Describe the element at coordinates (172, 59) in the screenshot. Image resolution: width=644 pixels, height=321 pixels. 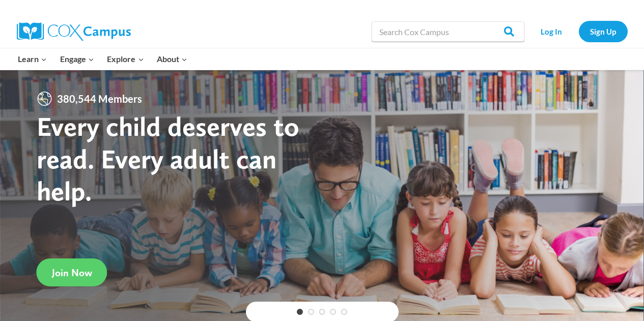
I see `span: About` at that location.